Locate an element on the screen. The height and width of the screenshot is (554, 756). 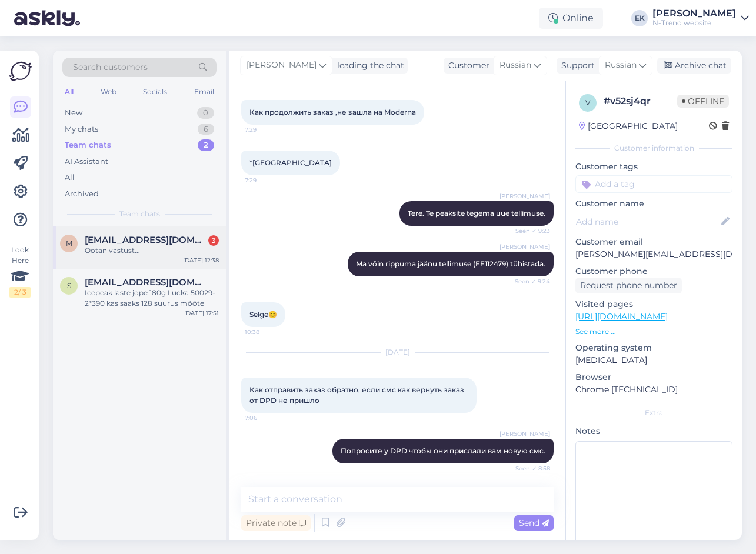
div: 0 is located at coordinates (205, 113).